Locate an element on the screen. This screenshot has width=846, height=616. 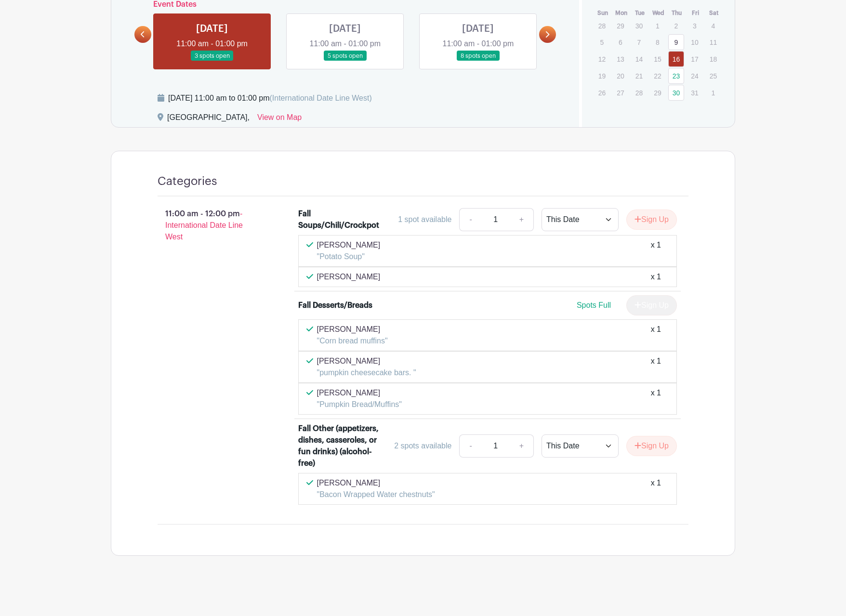
p: 2 is located at coordinates (676, 26).